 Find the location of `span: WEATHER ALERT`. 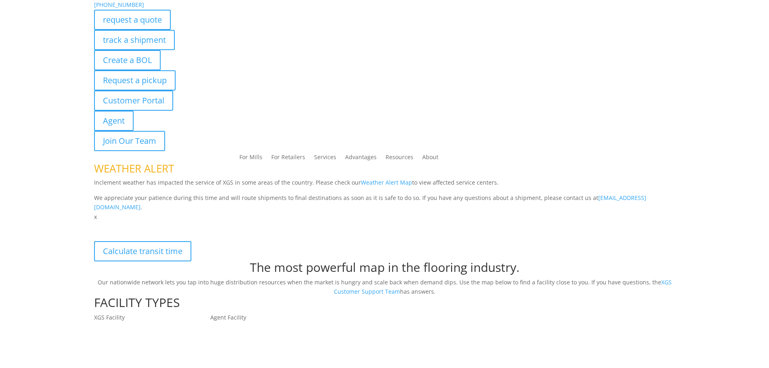

span: WEATHER ALERT is located at coordinates (134, 168).